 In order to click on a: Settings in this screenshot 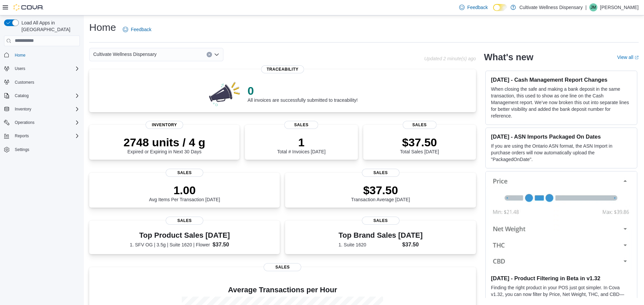, I will do `click(22, 150)`.